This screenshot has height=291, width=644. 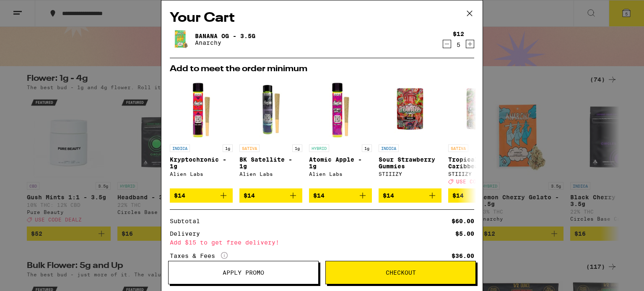 What do you see at coordinates (463, 256) in the screenshot?
I see `div: $36.00` at bounding box center [463, 256].